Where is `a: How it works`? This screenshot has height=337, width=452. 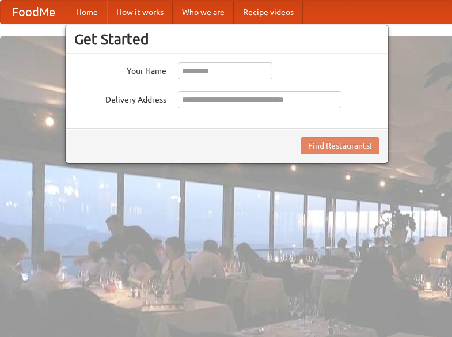
a: How it works is located at coordinates (140, 12).